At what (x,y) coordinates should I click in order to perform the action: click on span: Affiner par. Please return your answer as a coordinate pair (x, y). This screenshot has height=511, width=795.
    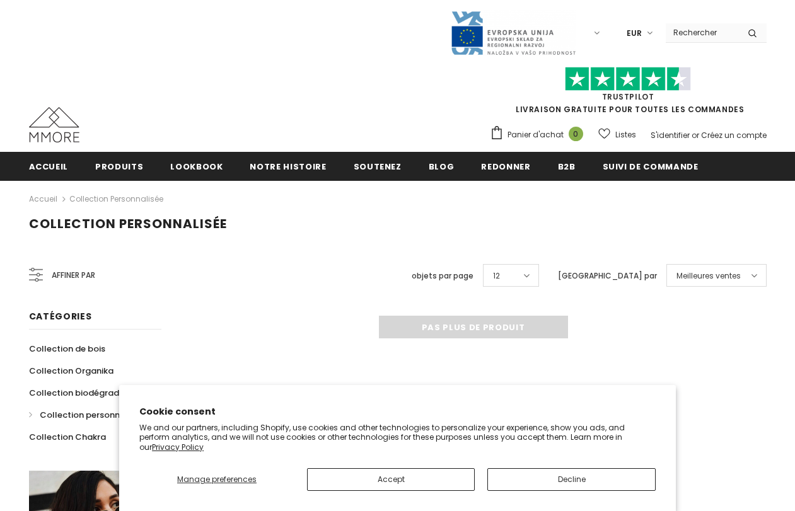
    Looking at the image, I should click on (73, 276).